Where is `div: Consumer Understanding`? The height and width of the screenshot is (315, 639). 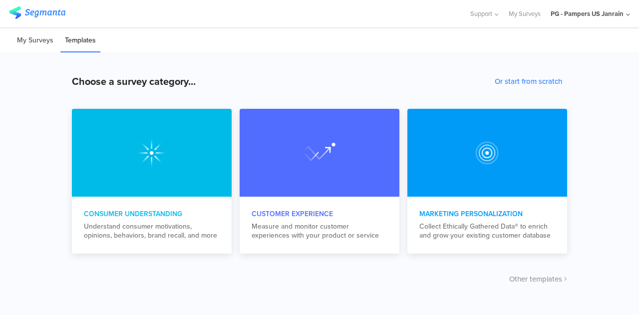 div: Consumer Understanding is located at coordinates (152, 214).